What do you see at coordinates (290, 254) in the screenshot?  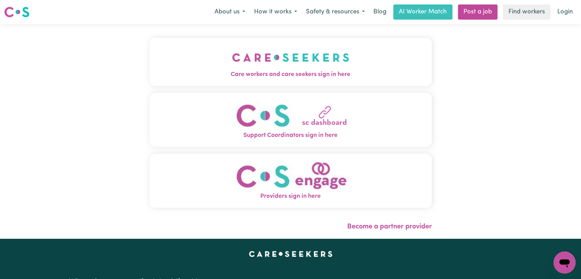 I see `a: Careseekers home page` at bounding box center [290, 254].